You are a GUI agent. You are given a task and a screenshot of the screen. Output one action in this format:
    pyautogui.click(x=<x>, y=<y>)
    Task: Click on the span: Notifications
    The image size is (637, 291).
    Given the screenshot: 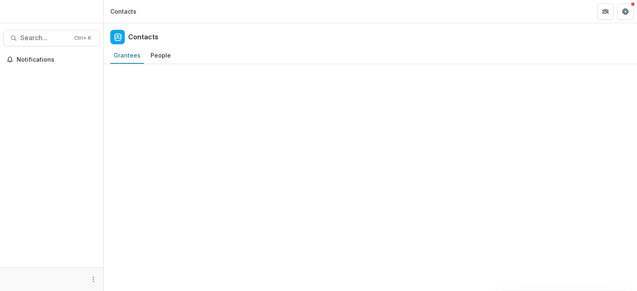 What is the action you would take?
    pyautogui.click(x=56, y=60)
    